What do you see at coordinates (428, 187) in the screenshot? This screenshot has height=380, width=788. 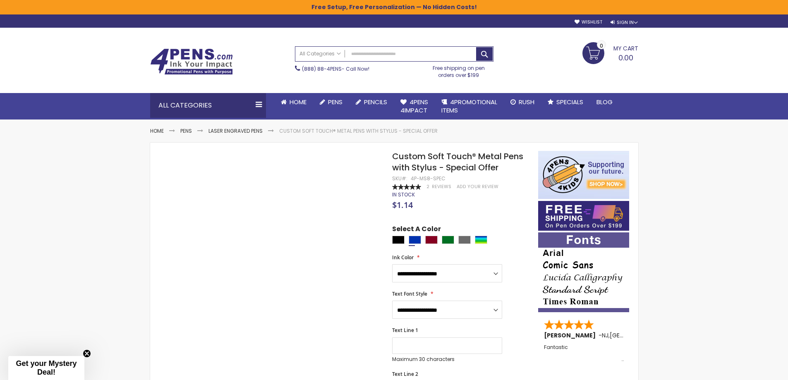 I see `span: 2` at bounding box center [428, 187].